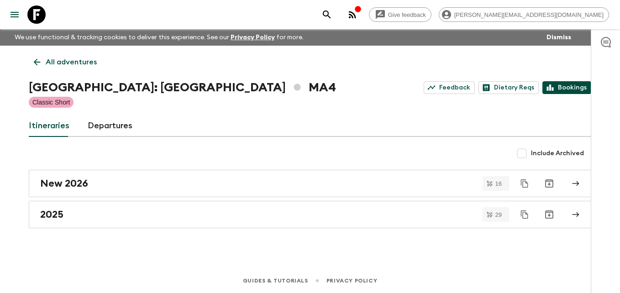 Image resolution: width=620 pixels, height=293 pixels. I want to click on a: All adventures, so click(65, 62).